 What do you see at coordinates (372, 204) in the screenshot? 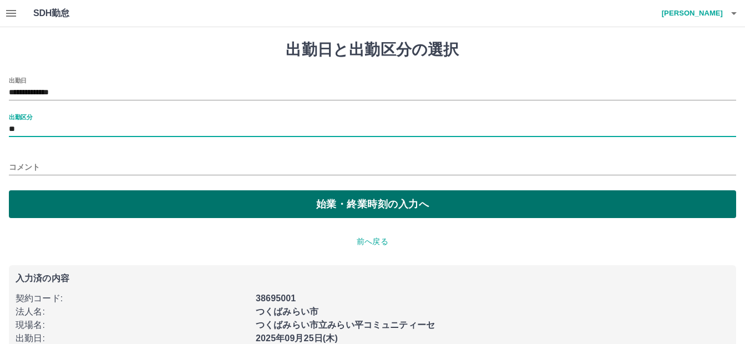
I see `button: 始業・終業時刻の入力へ` at bounding box center [372, 204].